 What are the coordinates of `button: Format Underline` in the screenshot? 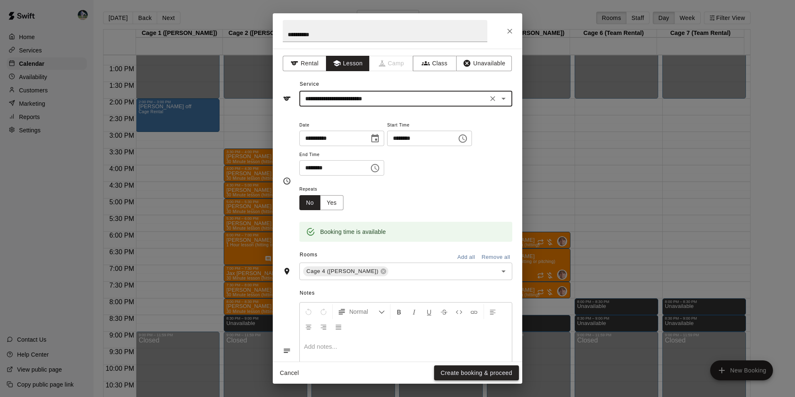 It's located at (429, 312).